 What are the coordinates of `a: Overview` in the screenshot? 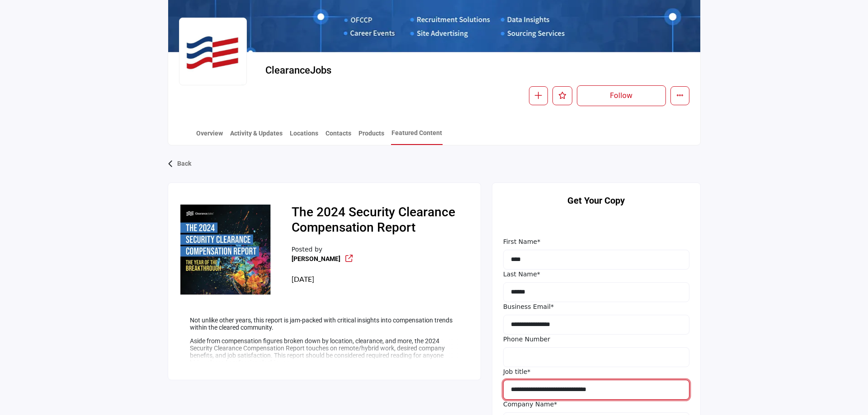 It's located at (210, 136).